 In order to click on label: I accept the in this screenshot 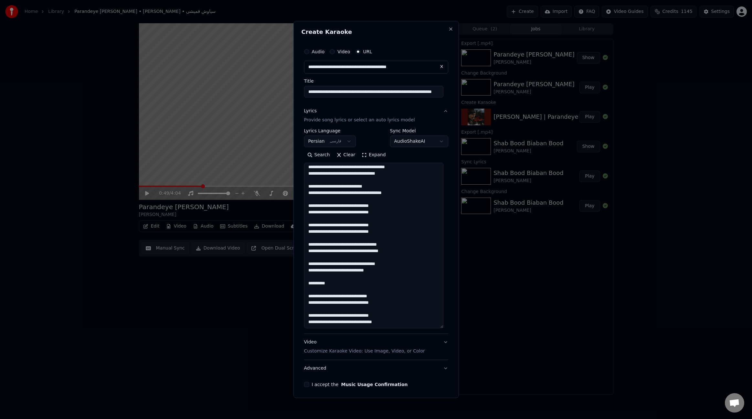, I will do `click(359, 385)`.